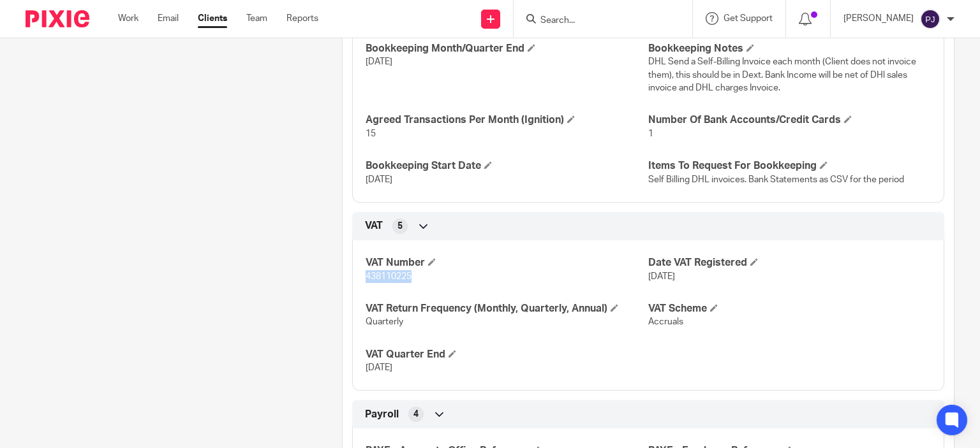 The width and height of the screenshot is (980, 448). Describe the element at coordinates (374, 226) in the screenshot. I see `span: VAT` at that location.